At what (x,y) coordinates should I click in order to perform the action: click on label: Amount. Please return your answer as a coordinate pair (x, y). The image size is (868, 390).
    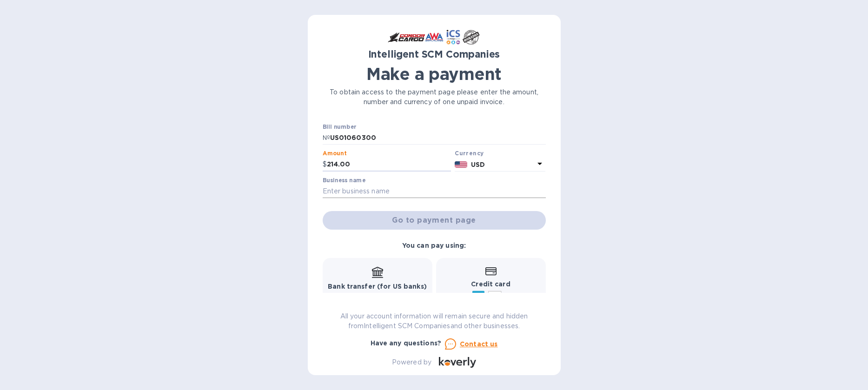
    Looking at the image, I should click on (334, 154).